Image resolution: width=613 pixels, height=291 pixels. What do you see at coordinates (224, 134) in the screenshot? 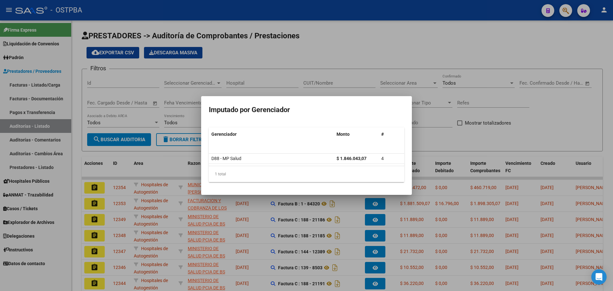
I see `span: Gerenciador` at bounding box center [224, 134].